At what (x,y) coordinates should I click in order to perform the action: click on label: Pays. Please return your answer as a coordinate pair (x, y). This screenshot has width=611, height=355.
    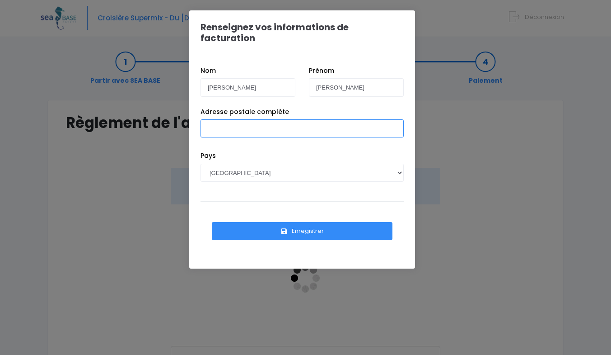
    Looking at the image, I should click on (208, 155).